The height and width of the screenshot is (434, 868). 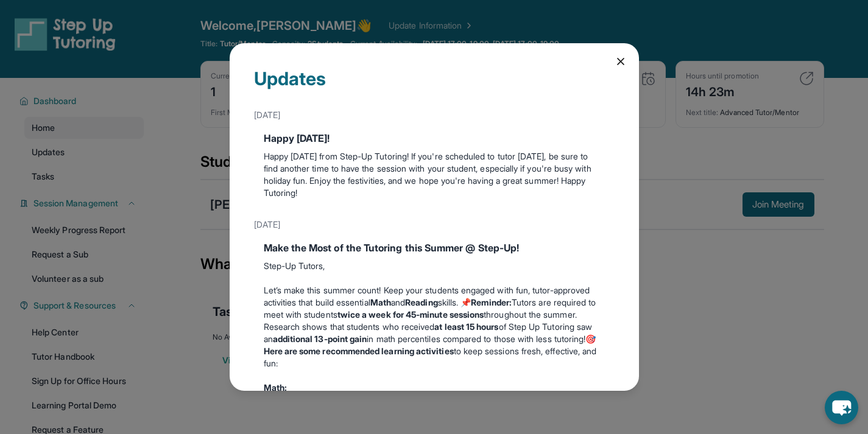 What do you see at coordinates (411, 314) in the screenshot?
I see `strong: twice a week for 45-minute sessions` at bounding box center [411, 314].